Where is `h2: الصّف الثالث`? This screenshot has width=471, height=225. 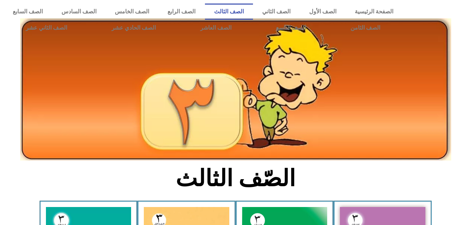
h2: الصّف الثالث is located at coordinates (235, 179).